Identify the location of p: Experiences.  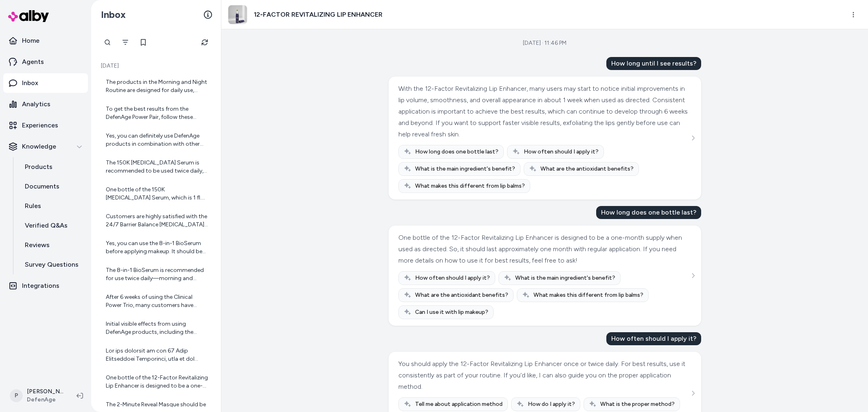
(40, 125).